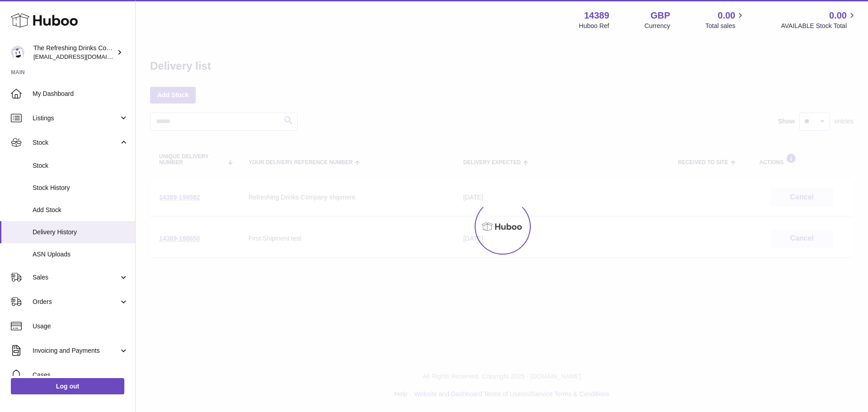  Describe the element at coordinates (76, 278) in the screenshot. I see `span: Sales` at that location.